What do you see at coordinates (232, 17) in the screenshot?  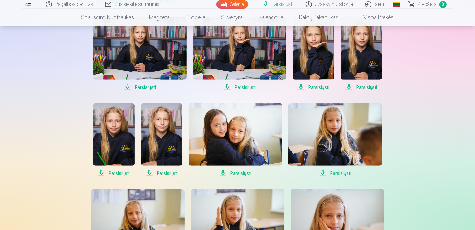 I see `a: Suvenyrai` at bounding box center [232, 17].